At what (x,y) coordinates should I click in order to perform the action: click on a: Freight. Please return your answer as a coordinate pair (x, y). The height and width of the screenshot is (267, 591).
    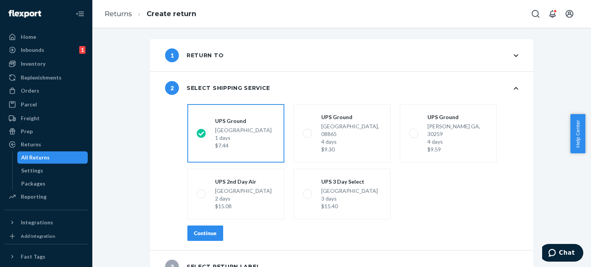
    Looking at the image, I should click on (46, 118).